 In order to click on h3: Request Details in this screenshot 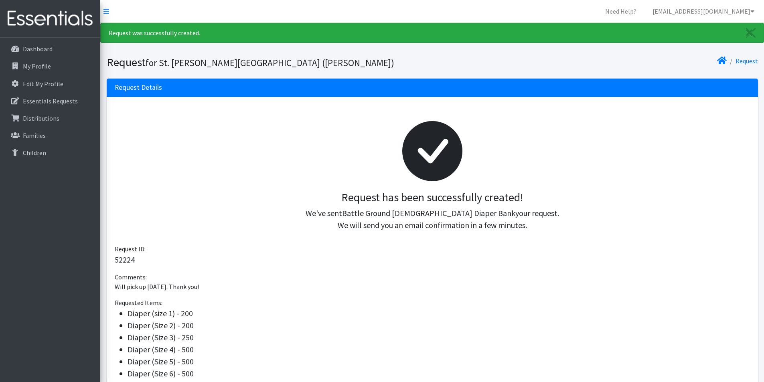, I will do `click(138, 87)`.